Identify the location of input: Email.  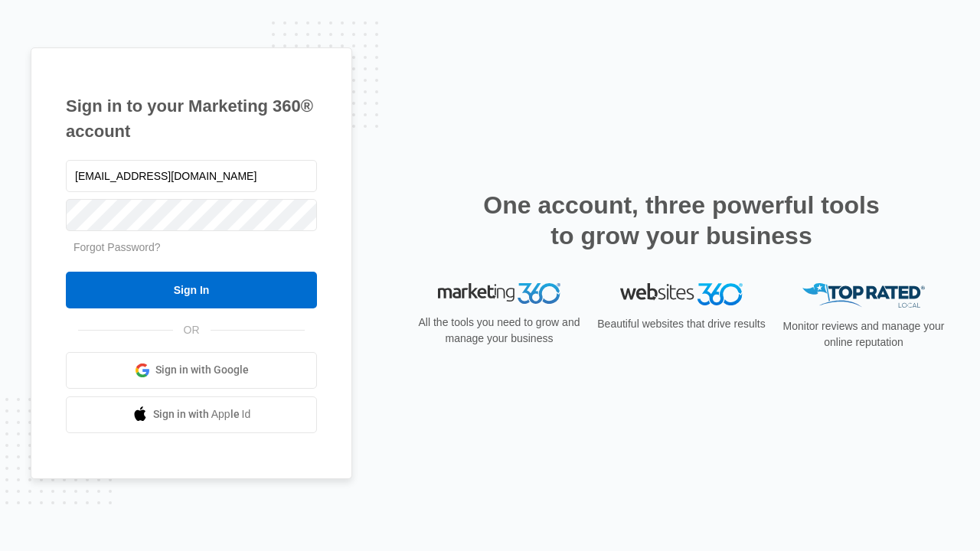
(191, 176).